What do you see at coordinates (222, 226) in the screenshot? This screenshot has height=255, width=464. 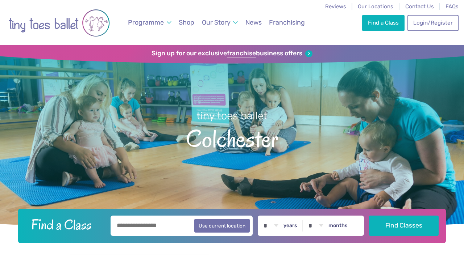 I see `button: Use current location` at bounding box center [222, 226].